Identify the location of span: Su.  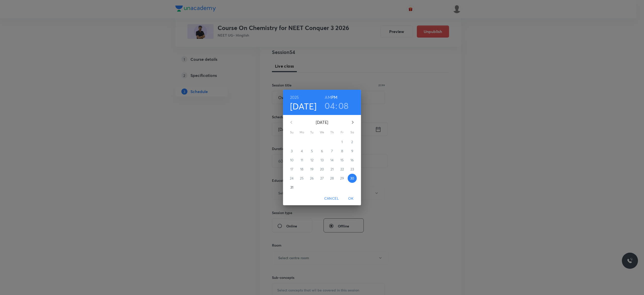
(292, 132).